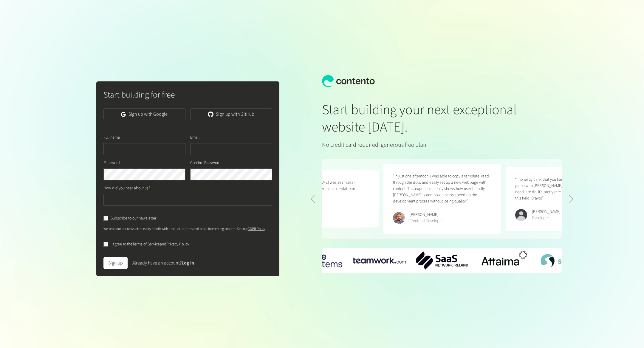 The image size is (644, 348). What do you see at coordinates (521, 215) in the screenshot?
I see `img: Kevin Abatan` at bounding box center [521, 215].